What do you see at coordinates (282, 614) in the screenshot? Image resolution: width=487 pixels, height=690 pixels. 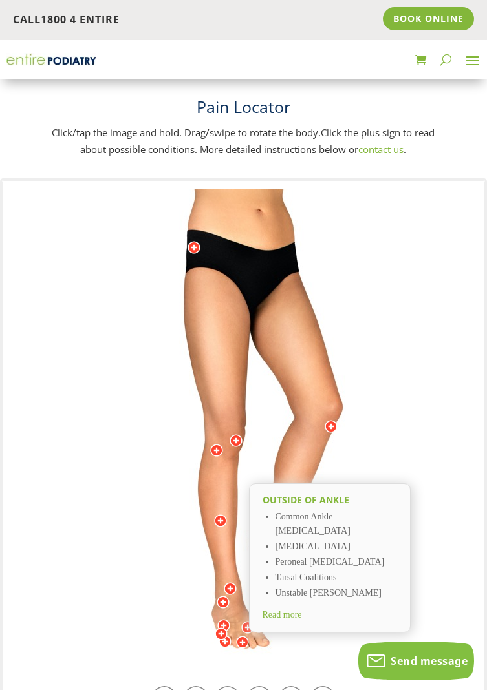 I see `span: Read more` at bounding box center [282, 614].